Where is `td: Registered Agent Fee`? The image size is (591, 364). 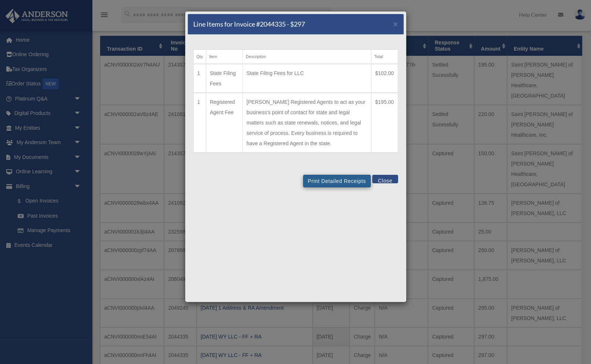
td: Registered Agent Fee is located at coordinates (224, 122).